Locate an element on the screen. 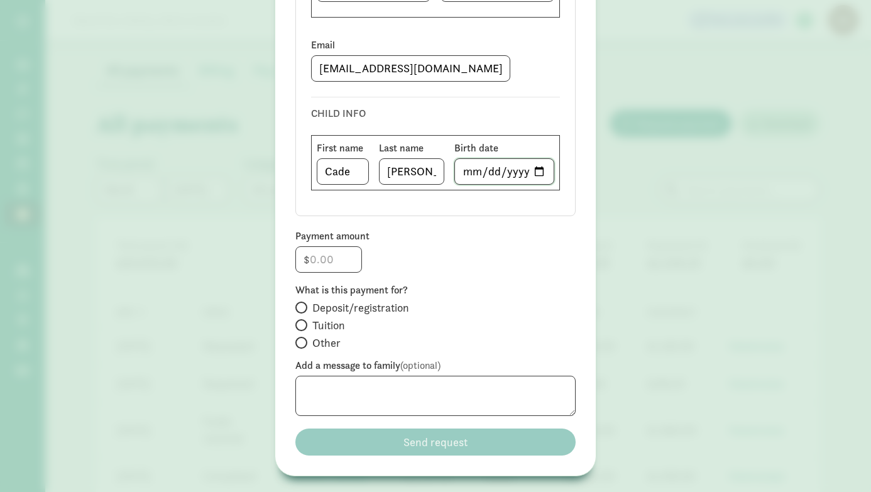  button: Send request is located at coordinates (435, 442).